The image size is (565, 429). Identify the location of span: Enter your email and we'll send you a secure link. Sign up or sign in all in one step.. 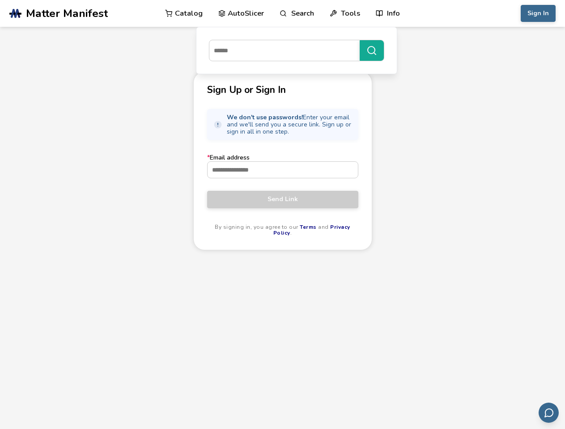
(289, 125).